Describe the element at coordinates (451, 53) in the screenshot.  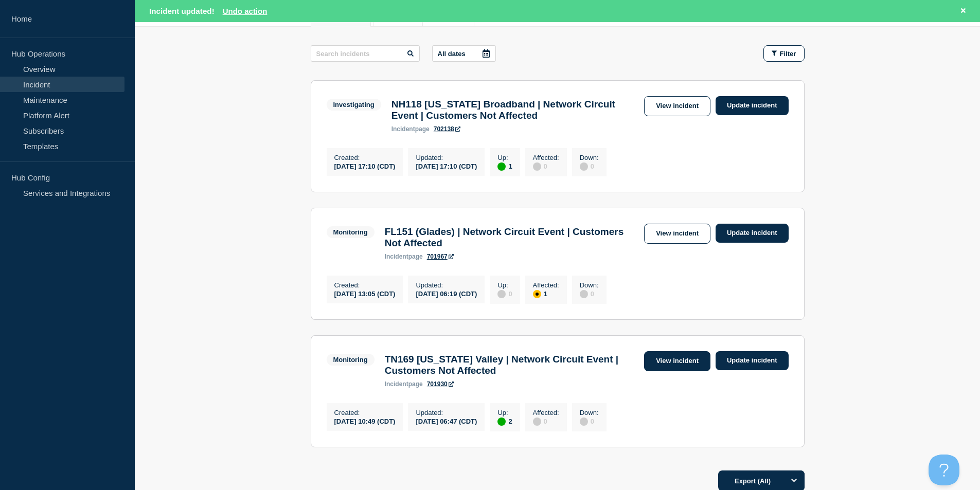
I see `p: All dates` at that location.